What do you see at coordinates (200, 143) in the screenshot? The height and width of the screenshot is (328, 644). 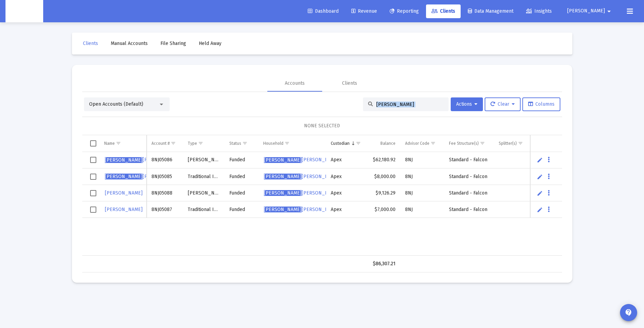 I see `span: Show filter options for column 'Type'` at bounding box center [200, 143].